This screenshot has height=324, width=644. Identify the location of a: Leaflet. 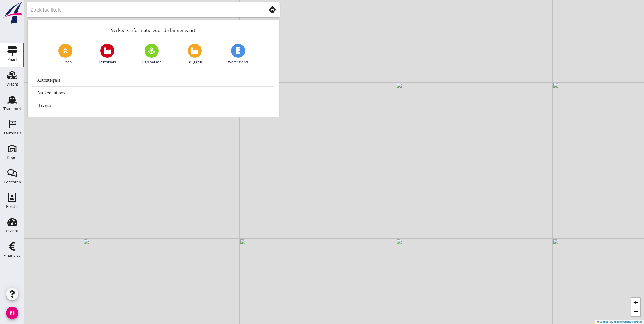
(602, 322).